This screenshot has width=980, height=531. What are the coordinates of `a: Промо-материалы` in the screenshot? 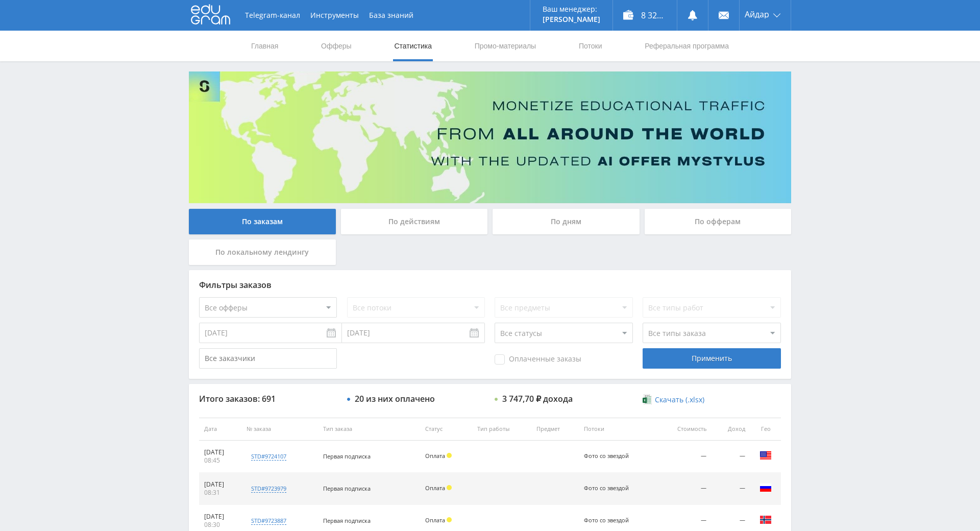 It's located at (505, 46).